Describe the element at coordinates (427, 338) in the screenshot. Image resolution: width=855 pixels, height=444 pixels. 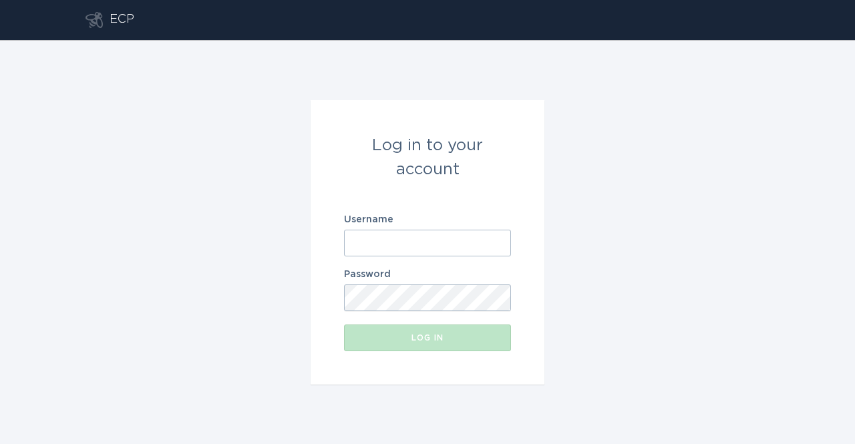
I see `button: Log in` at that location.